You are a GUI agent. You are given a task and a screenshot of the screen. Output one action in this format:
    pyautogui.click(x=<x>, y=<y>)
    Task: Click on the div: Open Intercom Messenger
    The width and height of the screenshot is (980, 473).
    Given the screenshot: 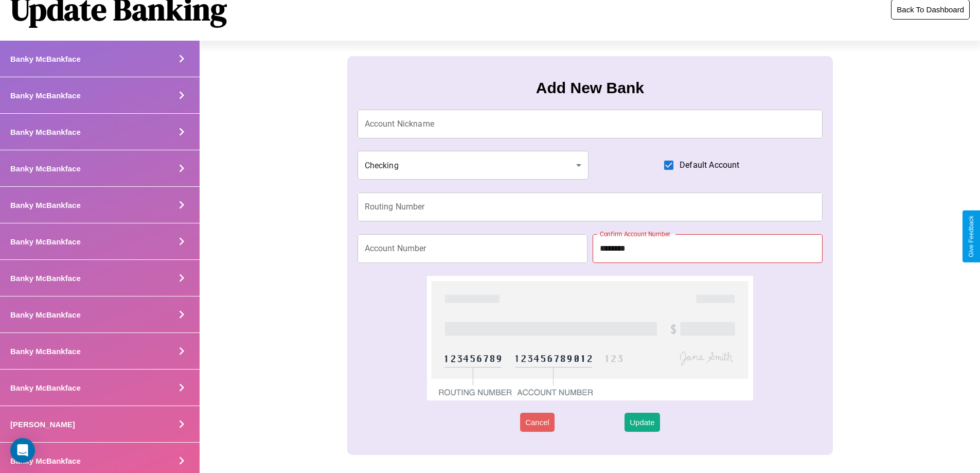 What is the action you would take?
    pyautogui.click(x=23, y=450)
    